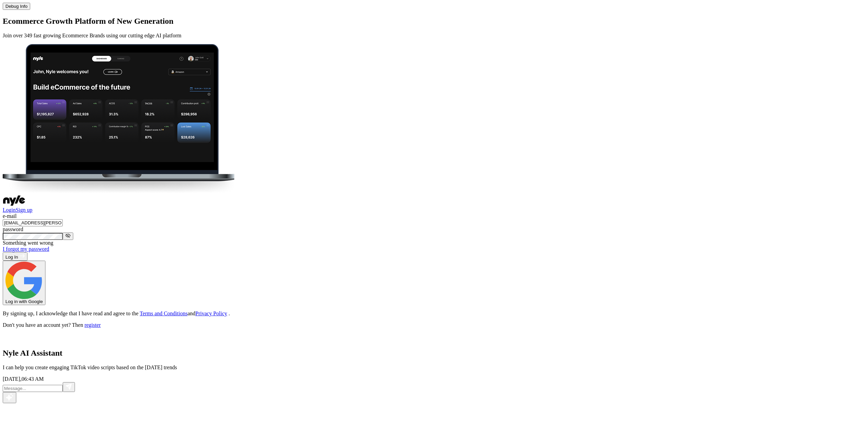  What do you see at coordinates (434, 21) in the screenshot?
I see `h2: Ecommerce Growth Platform of New Generation` at bounding box center [434, 21].